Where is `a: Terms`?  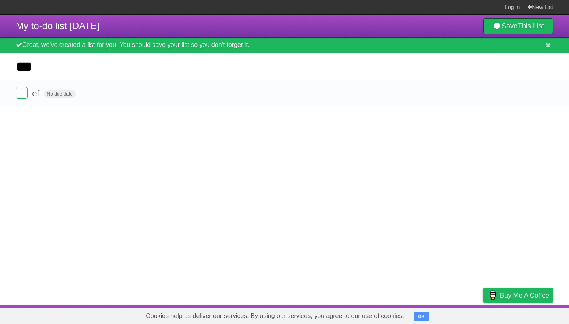
a: Terms is located at coordinates (455, 314).